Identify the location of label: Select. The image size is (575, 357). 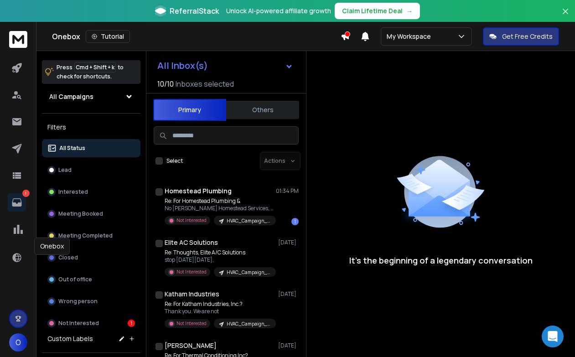
(175, 161).